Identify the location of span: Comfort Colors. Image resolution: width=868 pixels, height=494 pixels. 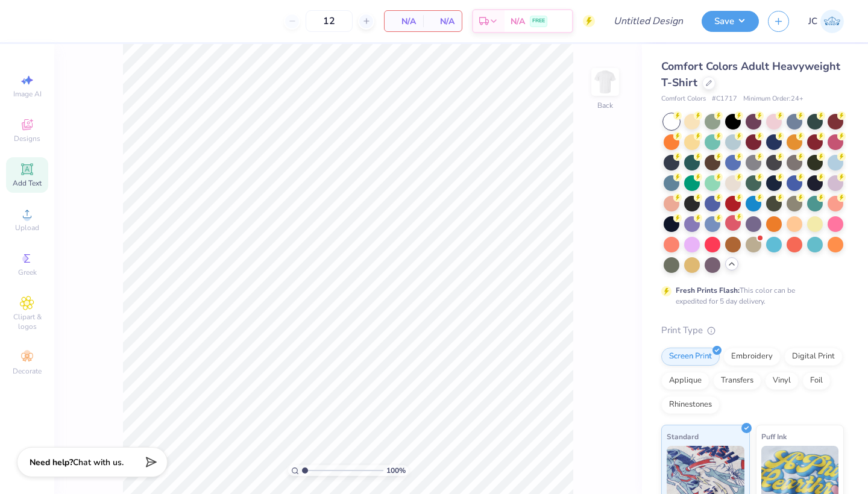
(684, 99).